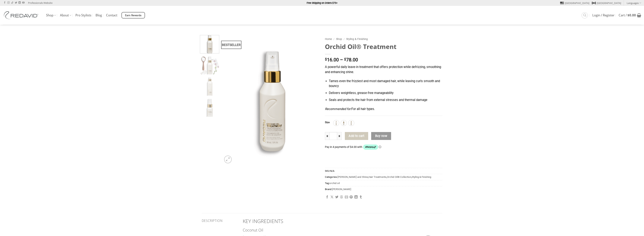 The height and width of the screenshot is (236, 644). What do you see at coordinates (340, 136) in the screenshot?
I see `input: Increase quantity of Orchid Oil® Treatment` at bounding box center [340, 136].